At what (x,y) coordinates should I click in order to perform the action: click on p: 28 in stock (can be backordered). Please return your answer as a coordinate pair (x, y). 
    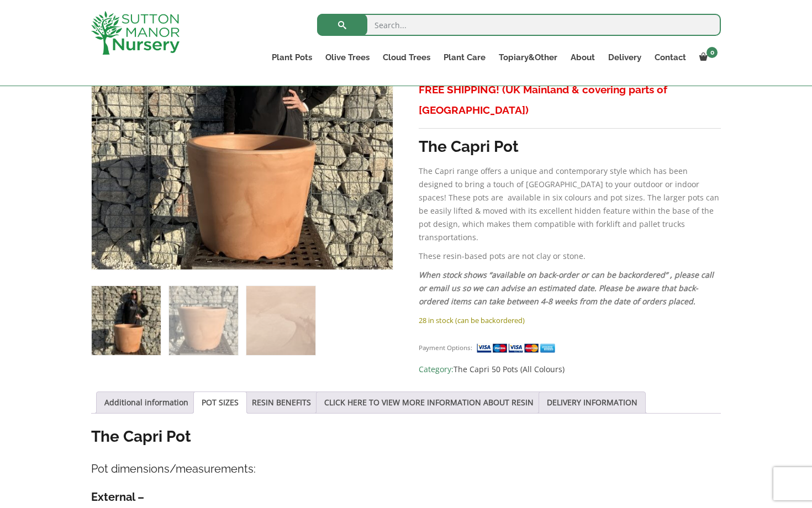
    Looking at the image, I should click on (569, 320).